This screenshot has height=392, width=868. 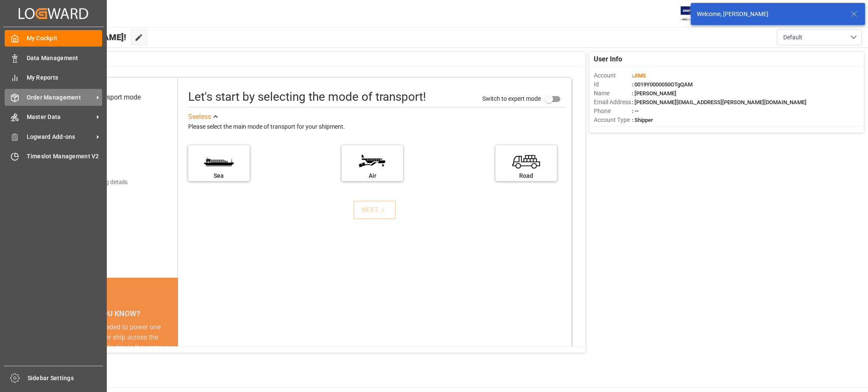 I want to click on span: Order Management, so click(x=60, y=97).